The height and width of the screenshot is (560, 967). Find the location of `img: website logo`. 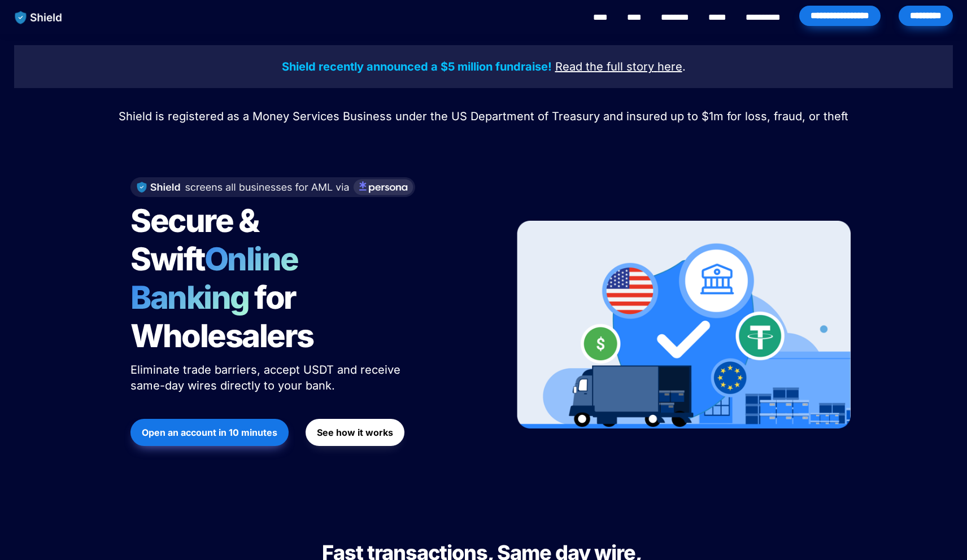

img: website logo is located at coordinates (39, 17).